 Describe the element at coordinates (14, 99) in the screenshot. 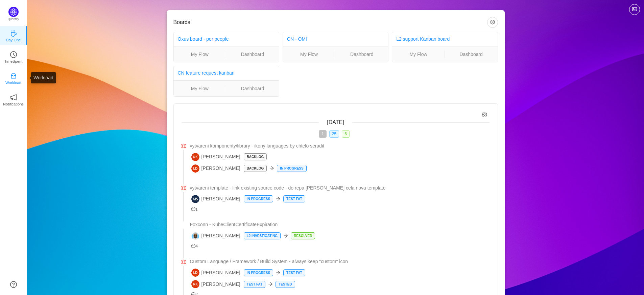

I see `a: icon: notificationNotifications` at that location.